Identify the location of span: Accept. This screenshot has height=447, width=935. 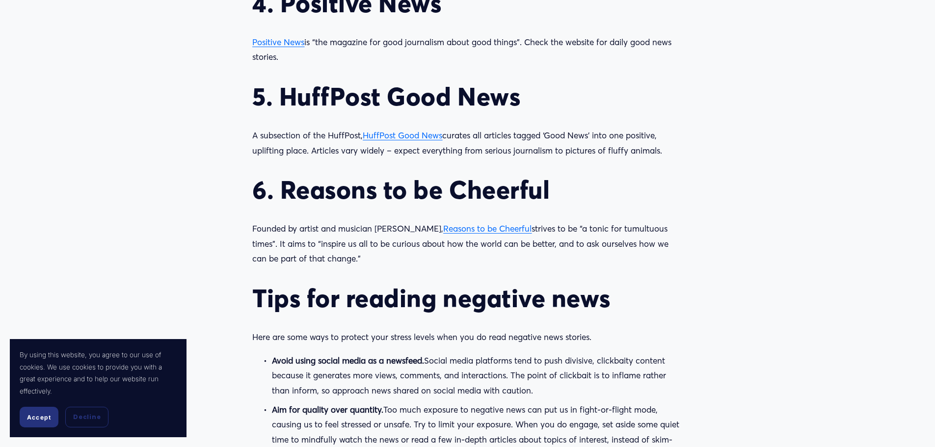
(39, 417).